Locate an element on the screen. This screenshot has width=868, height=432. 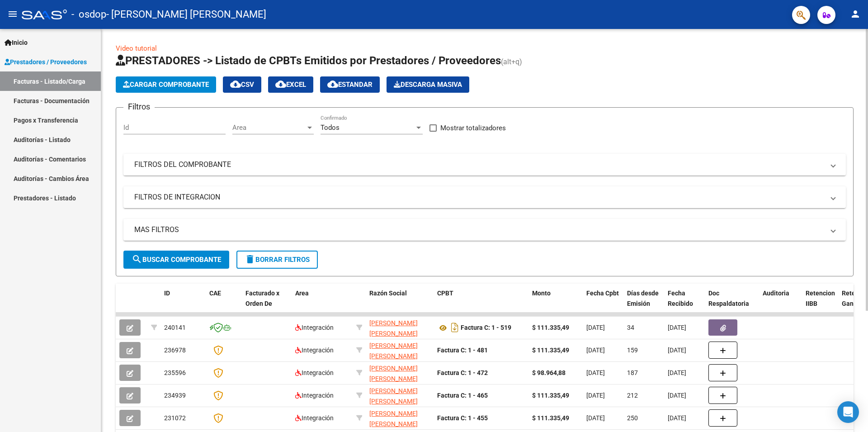
span: 250 is located at coordinates (632, 417).